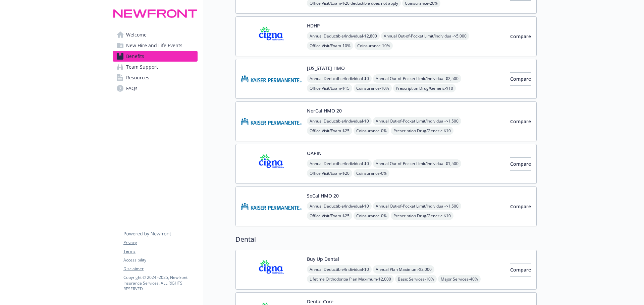 Image resolution: width=644 pixels, height=305 pixels. What do you see at coordinates (416, 279) in the screenshot?
I see `span: Basic Services - 10%` at bounding box center [416, 279].